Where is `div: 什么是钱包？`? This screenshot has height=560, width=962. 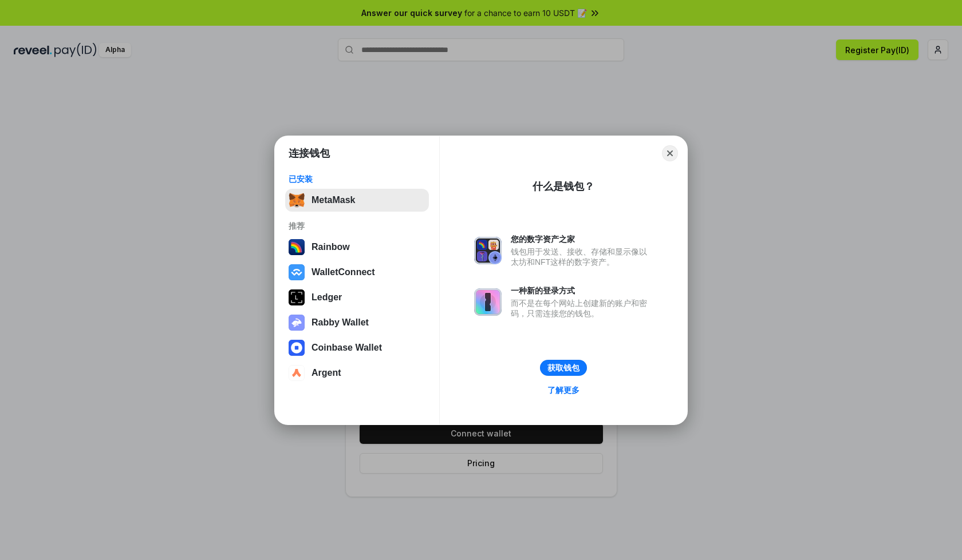
div: 什么是钱包？ is located at coordinates (563, 186).